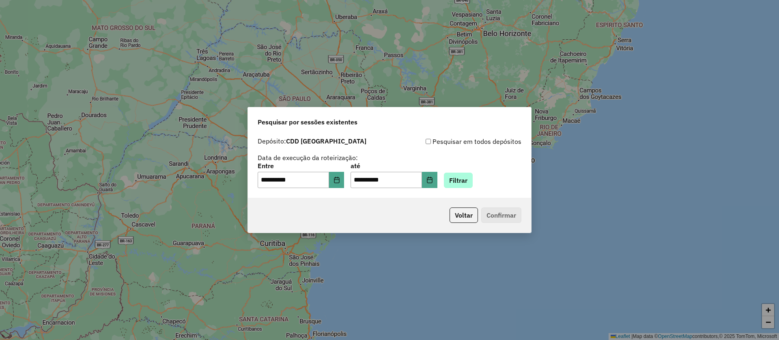 This screenshot has height=340, width=779. I want to click on label: Data de execução da roteirização:, so click(307, 158).